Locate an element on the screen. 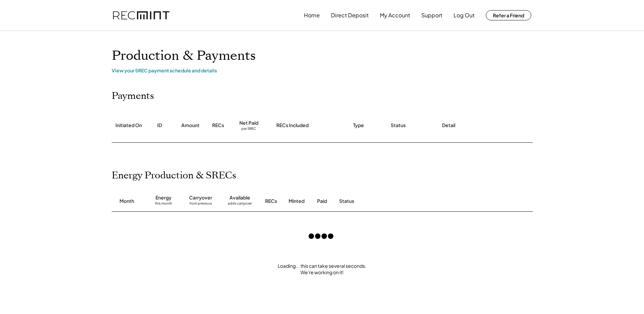  div: Loading... this can take several seconds. We're working on it! is located at coordinates (322, 269).